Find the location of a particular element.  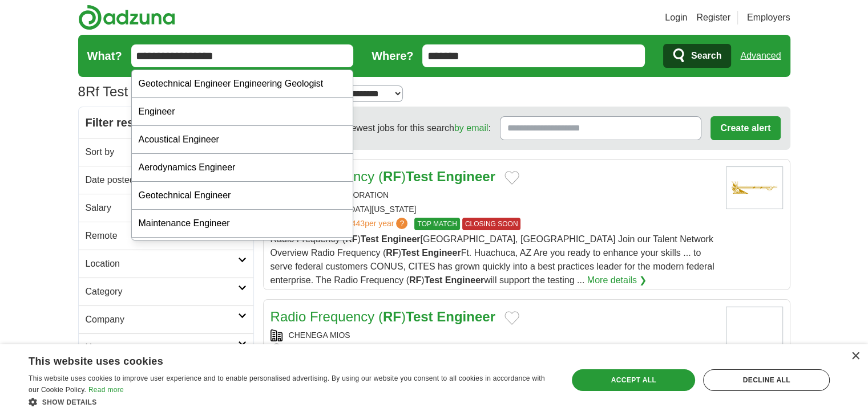

div: Accept all is located at coordinates (633, 381).